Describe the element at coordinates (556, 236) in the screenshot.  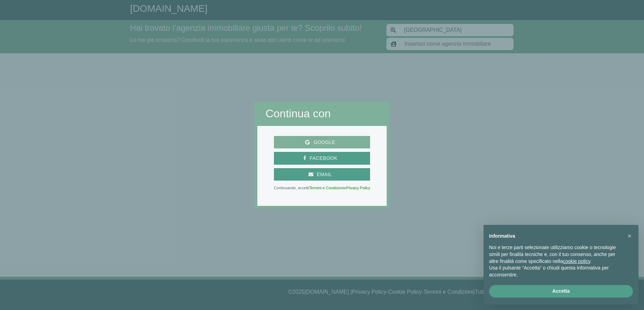
I see `h2: Informativa` at that location.